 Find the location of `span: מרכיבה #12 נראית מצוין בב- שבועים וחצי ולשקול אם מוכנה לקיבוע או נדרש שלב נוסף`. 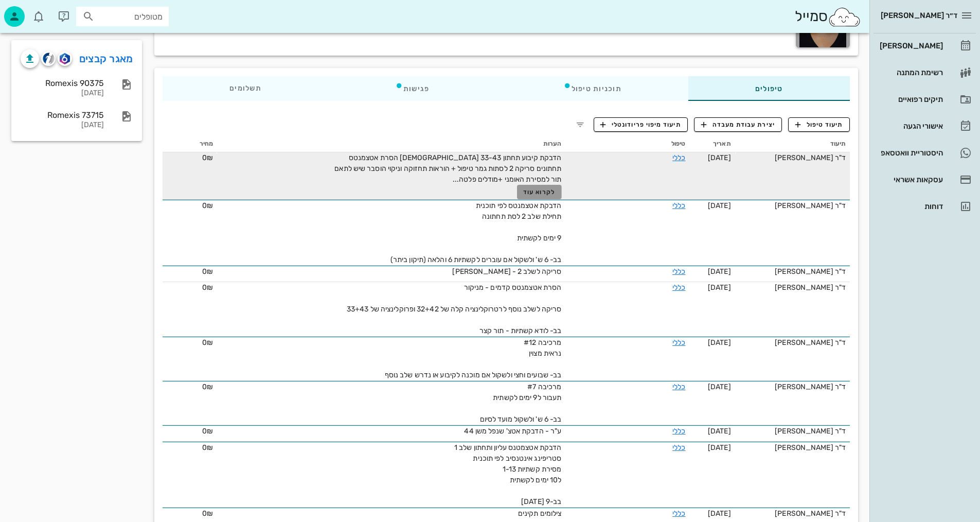

span: מרכיבה #12 נראית מצוין בב- שבועים וחצי ולשקול אם מוכנה לקיבוע או נדרש שלב נוסף is located at coordinates (473, 359).